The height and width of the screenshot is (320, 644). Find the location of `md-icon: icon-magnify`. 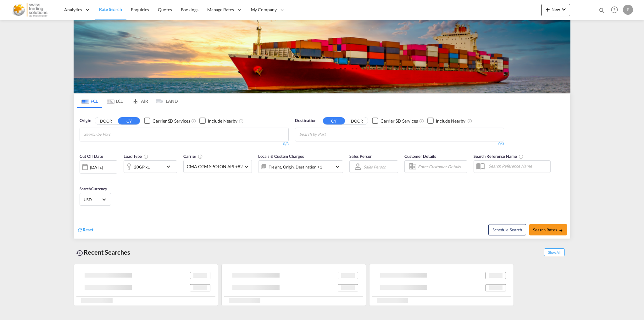

md-icon: icon-magnify is located at coordinates (602, 10).